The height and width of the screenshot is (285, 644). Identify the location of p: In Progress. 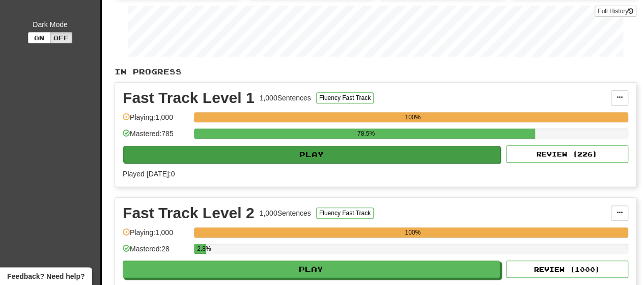
(375, 72).